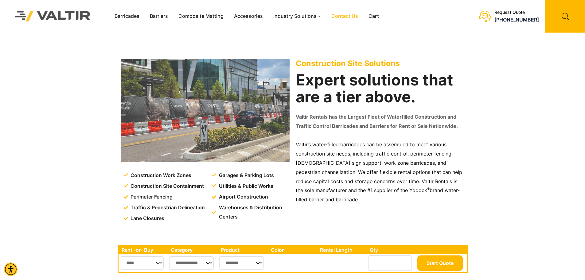  What do you see at coordinates (380, 88) in the screenshot?
I see `h2: Expert solutions that are a tier above.` at bounding box center [380, 88].